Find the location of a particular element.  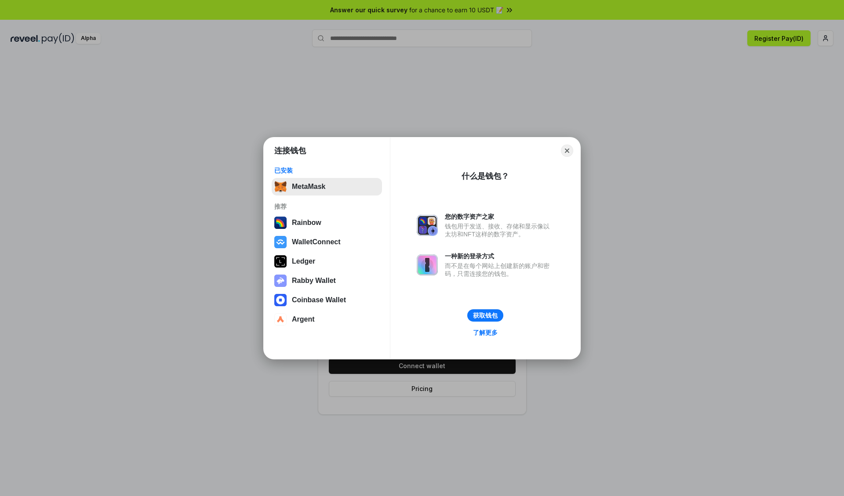

button: Rabby Wallet is located at coordinates (326, 281).